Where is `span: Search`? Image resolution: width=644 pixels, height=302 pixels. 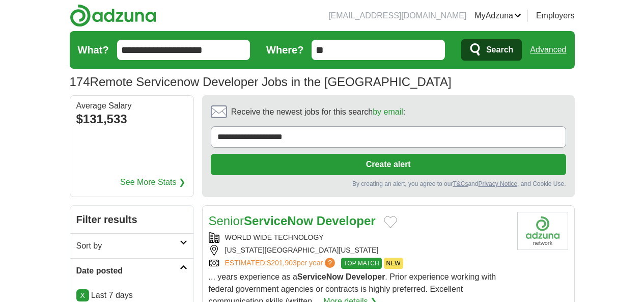 span: Search is located at coordinates (499, 50).